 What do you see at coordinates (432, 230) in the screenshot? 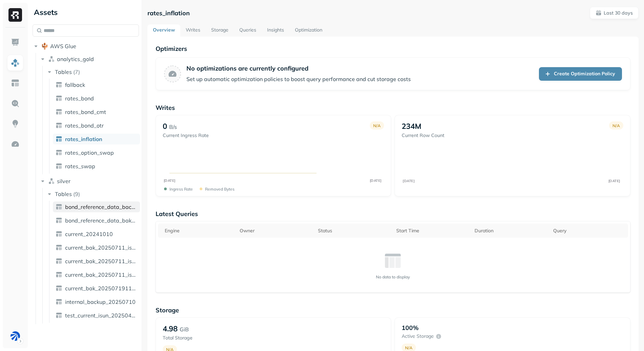
I see `div: Start Time` at bounding box center [432, 230].